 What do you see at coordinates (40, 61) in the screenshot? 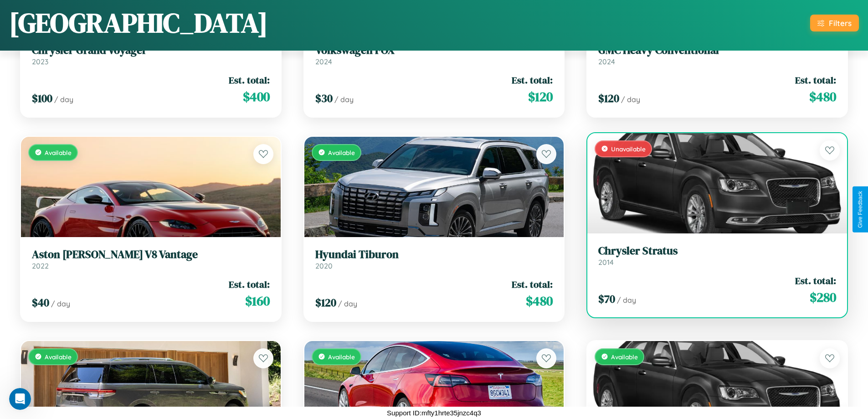
I see `span: 2023` at bounding box center [40, 61].